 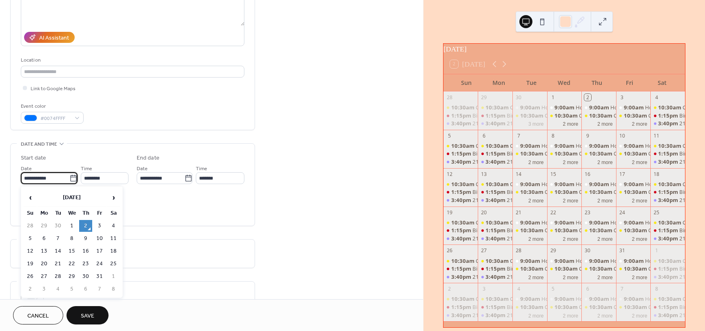 I want to click on div: 30, so click(x=518, y=97).